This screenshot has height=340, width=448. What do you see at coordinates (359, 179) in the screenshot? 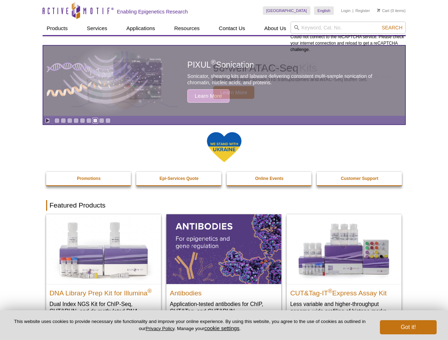
I see `strong: Customer Support` at bounding box center [359, 179].